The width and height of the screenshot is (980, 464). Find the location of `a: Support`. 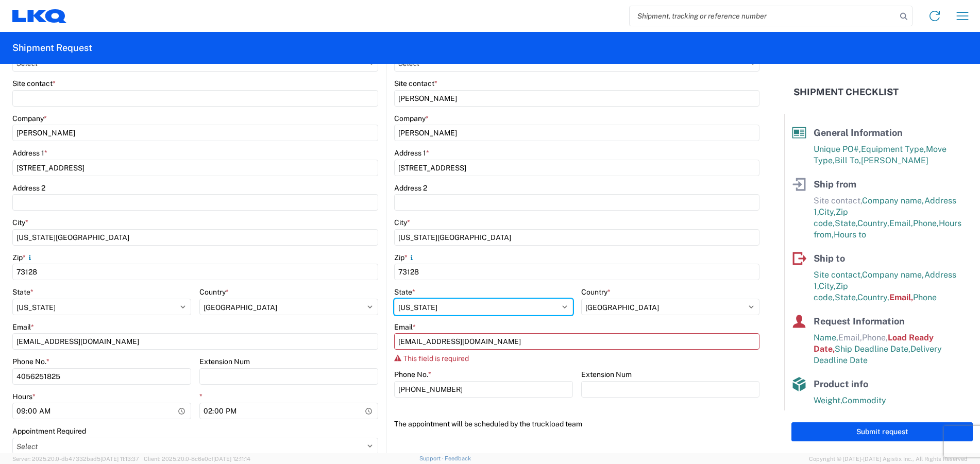

a: Support is located at coordinates (432, 458).